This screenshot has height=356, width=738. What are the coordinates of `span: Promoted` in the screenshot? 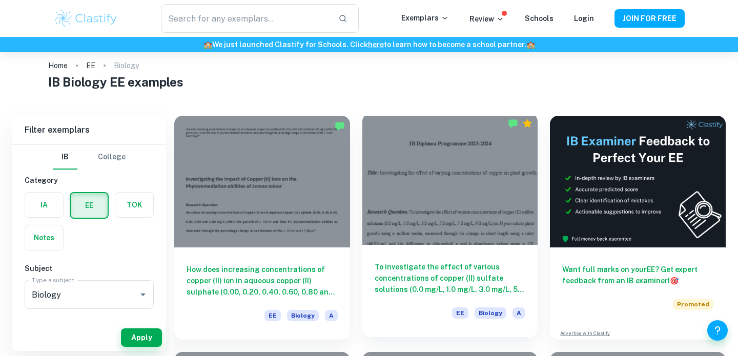 It's located at (693, 304).